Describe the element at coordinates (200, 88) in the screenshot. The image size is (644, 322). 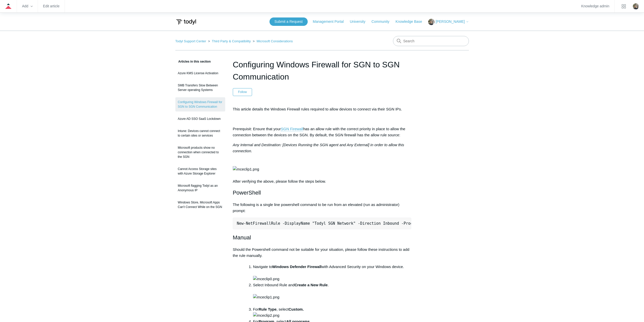
I see `a: SMB Transfers Slow Between Server operating Systems` at that location.